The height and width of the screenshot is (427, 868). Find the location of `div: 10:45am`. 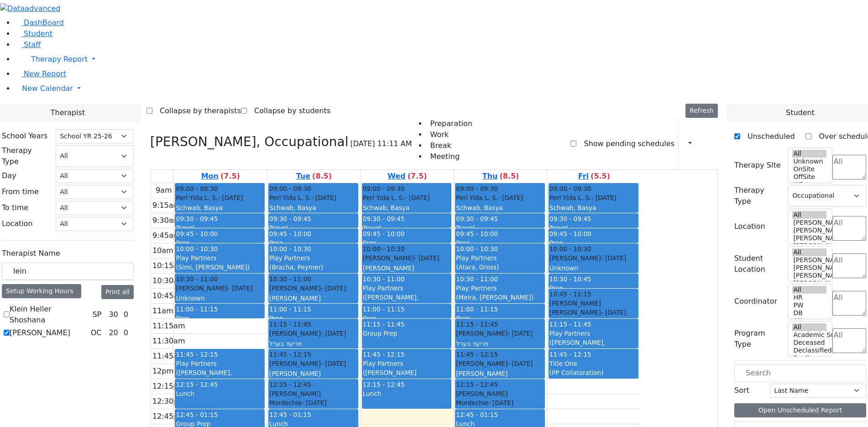

div: 10:45am is located at coordinates (169, 296).